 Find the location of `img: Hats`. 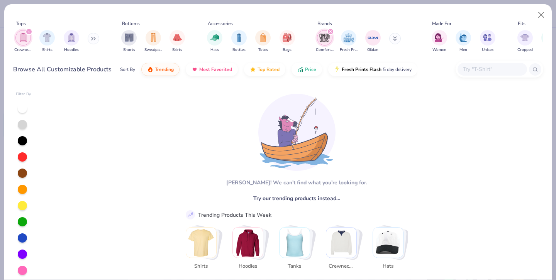

img: Hats is located at coordinates (388, 243).